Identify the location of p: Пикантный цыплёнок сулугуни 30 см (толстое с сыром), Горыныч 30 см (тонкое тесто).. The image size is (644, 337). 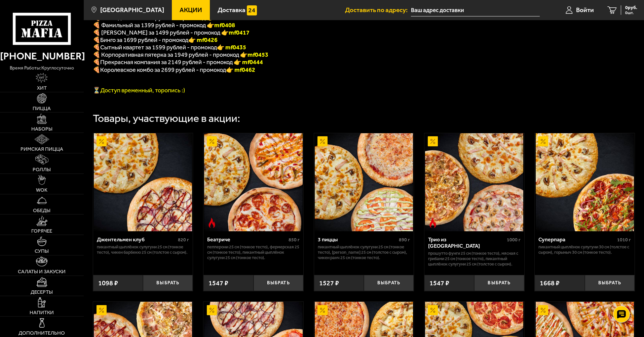
(584, 250).